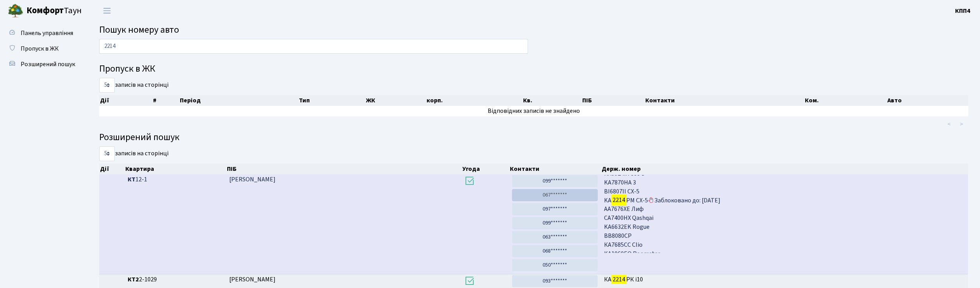 The width and height of the screenshot is (980, 288). I want to click on img: logo.png, so click(16, 11).